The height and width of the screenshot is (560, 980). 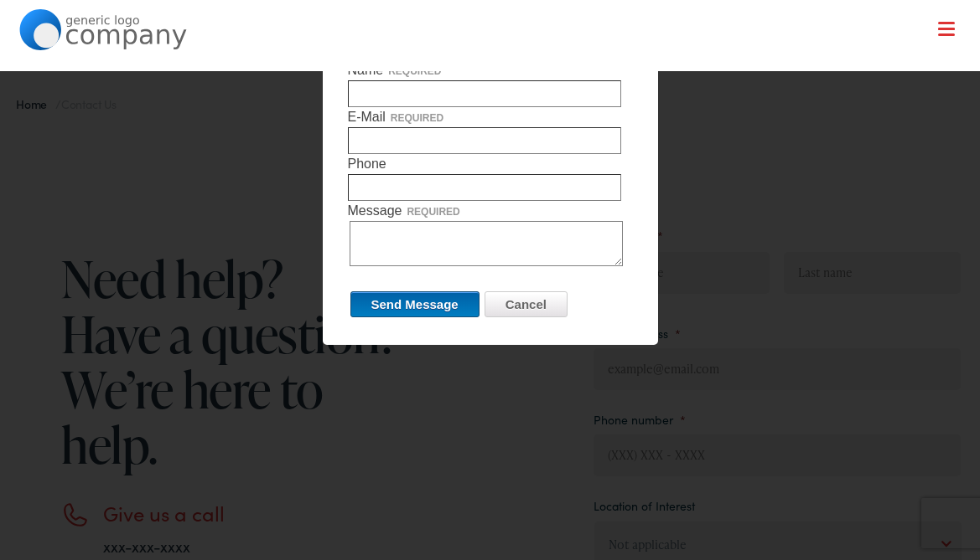 I want to click on input: Phone, so click(x=485, y=188).